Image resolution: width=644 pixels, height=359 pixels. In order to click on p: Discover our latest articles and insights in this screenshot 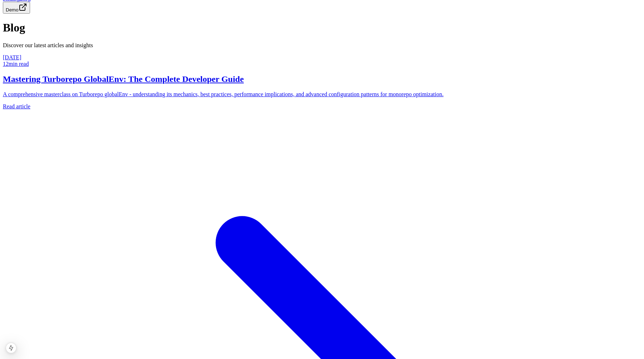, I will do `click(322, 46)`.